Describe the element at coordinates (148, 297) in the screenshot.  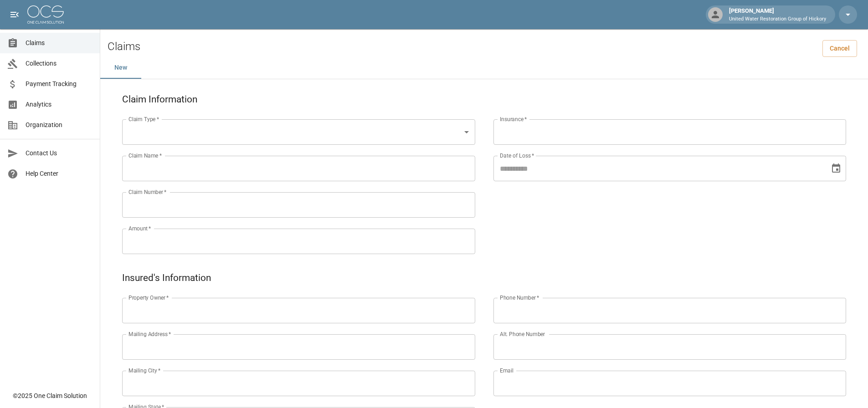
I see `label: Property Owner` at that location.